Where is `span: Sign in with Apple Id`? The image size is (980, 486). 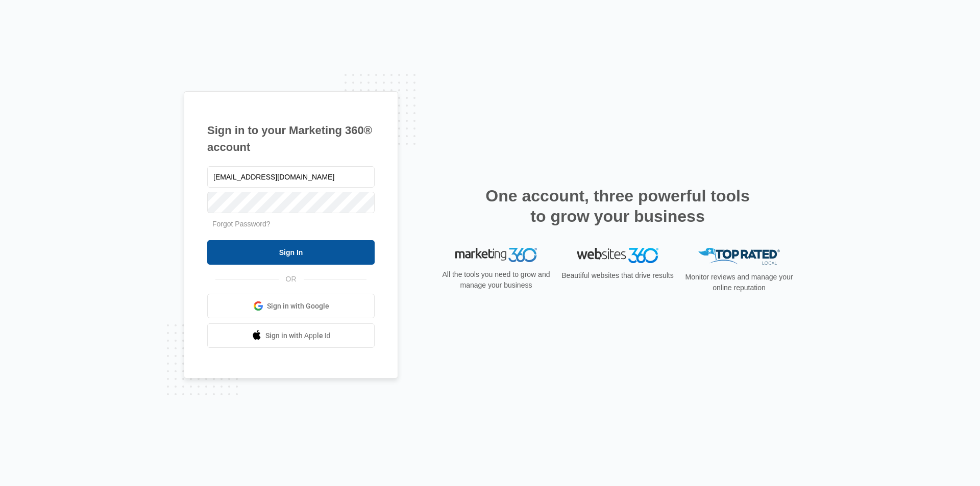 span: Sign in with Apple Id is located at coordinates (298, 336).